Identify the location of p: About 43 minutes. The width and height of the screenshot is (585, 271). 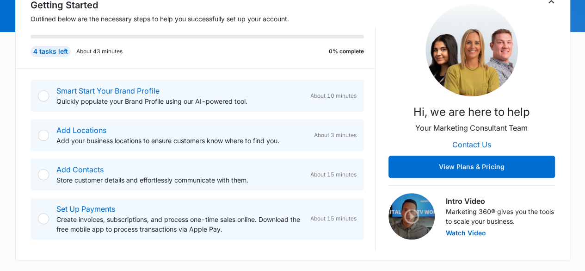
(99, 51).